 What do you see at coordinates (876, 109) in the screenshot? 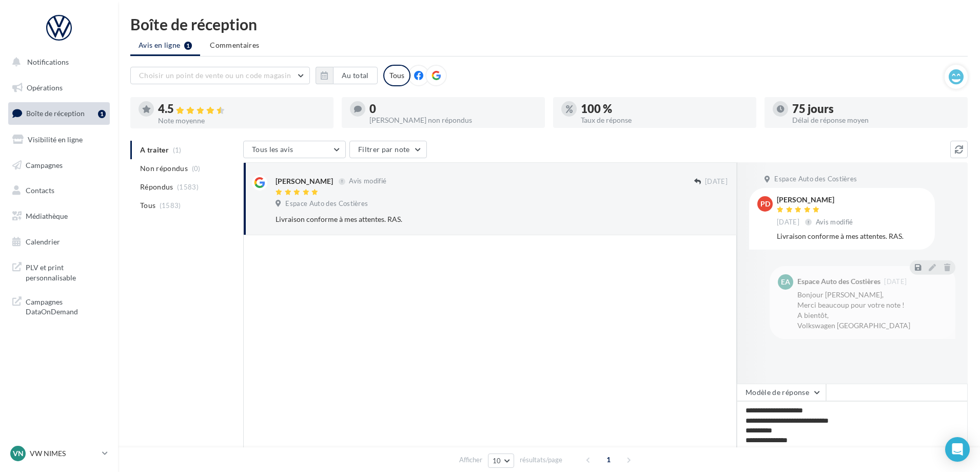
I see `div: 75 jours` at bounding box center [876, 109].